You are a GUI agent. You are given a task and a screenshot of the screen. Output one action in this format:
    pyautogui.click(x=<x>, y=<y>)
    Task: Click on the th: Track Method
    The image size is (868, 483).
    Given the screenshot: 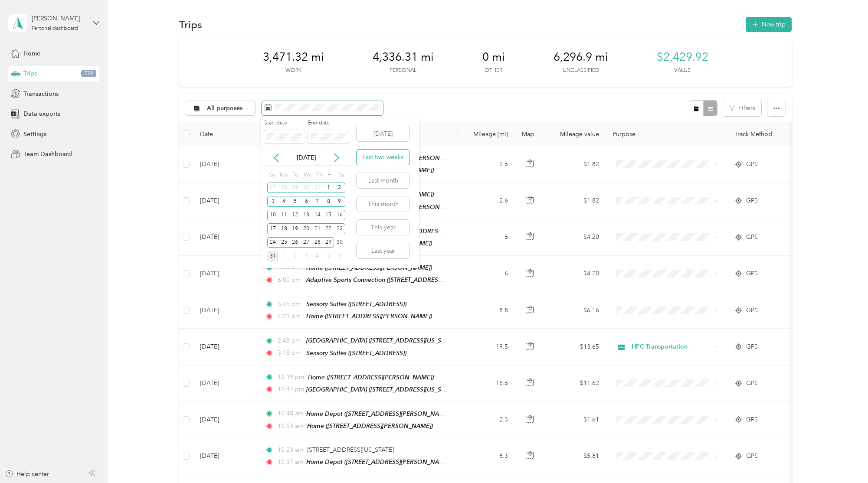 What is the action you would take?
    pyautogui.click(x=758, y=134)
    